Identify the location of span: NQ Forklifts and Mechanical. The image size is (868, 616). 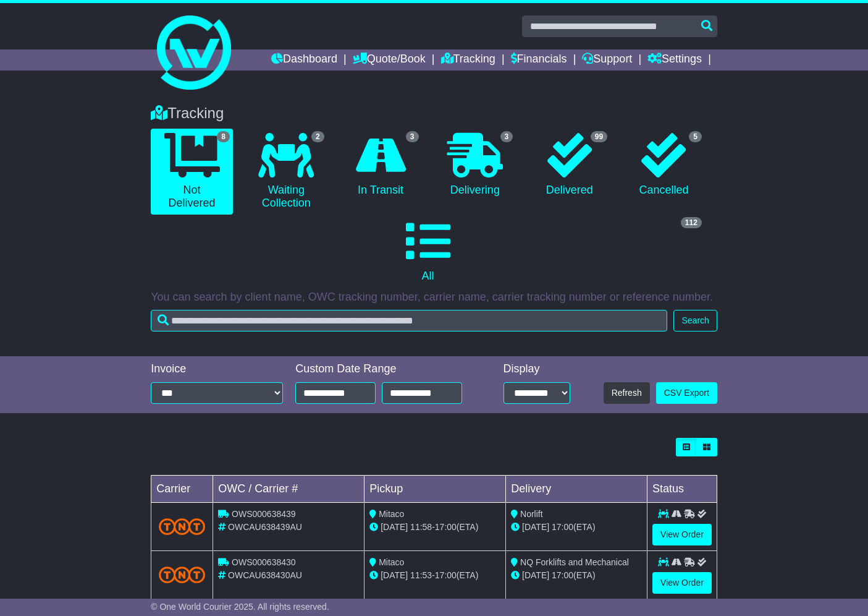
(575, 562).